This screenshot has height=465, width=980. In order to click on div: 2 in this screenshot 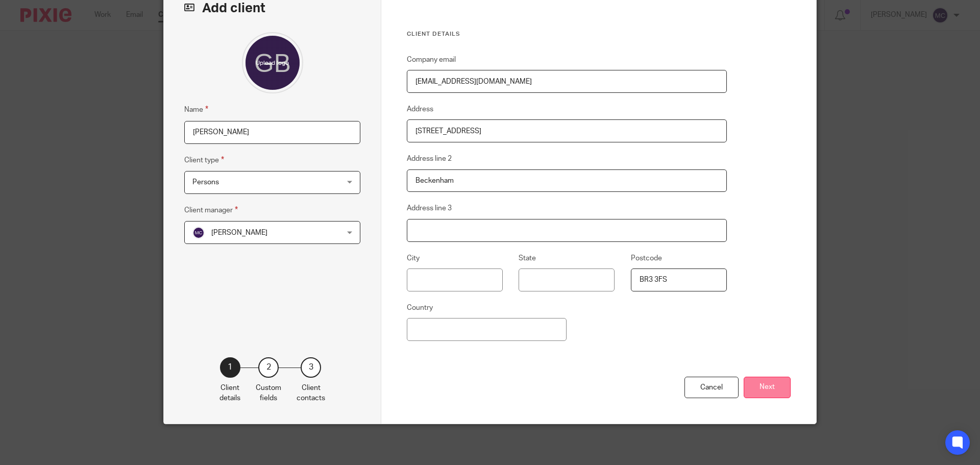, I will do `click(268, 368)`.